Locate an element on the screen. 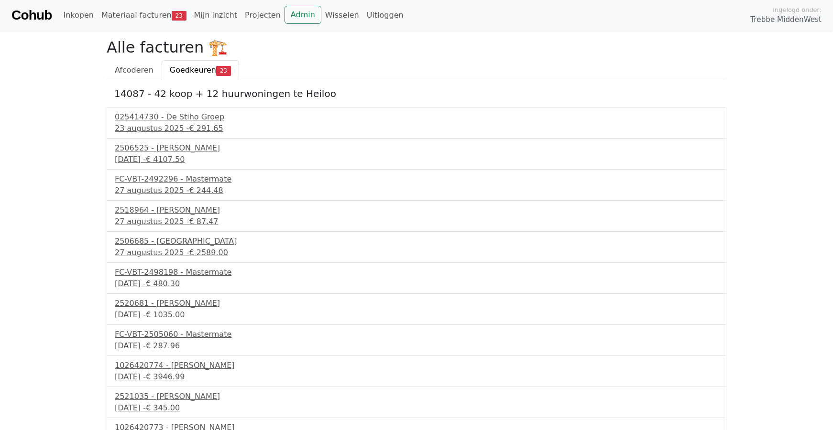 The height and width of the screenshot is (430, 833). div: 23 augustus 2025 - is located at coordinates (416, 129).